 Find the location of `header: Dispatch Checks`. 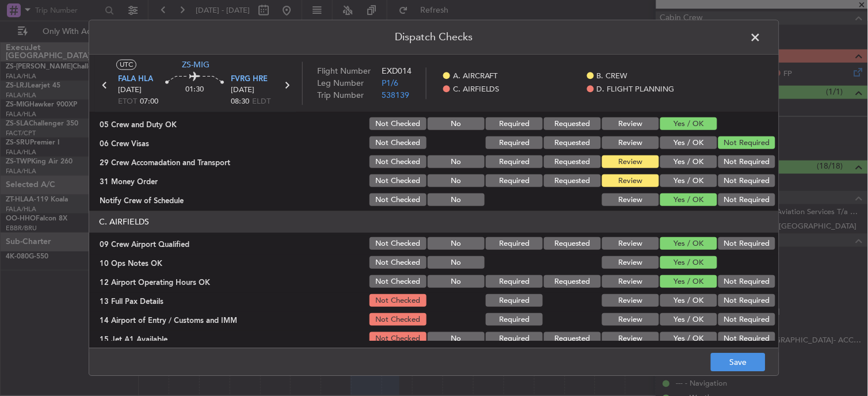

header: Dispatch Checks is located at coordinates (434, 37).